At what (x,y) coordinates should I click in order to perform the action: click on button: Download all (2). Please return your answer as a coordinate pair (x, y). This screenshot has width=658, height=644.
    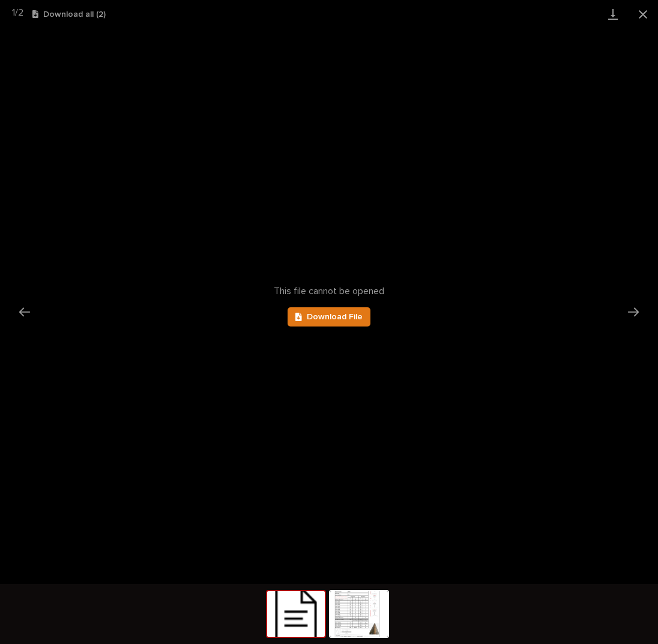
    Looking at the image, I should click on (69, 14).